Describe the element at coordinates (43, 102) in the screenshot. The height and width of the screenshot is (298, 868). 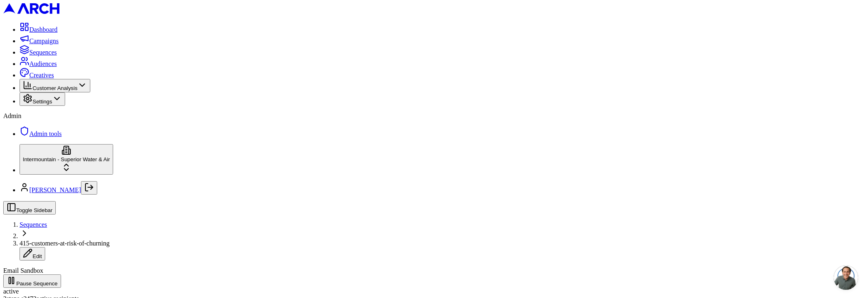
I see `span: Settings` at that location.